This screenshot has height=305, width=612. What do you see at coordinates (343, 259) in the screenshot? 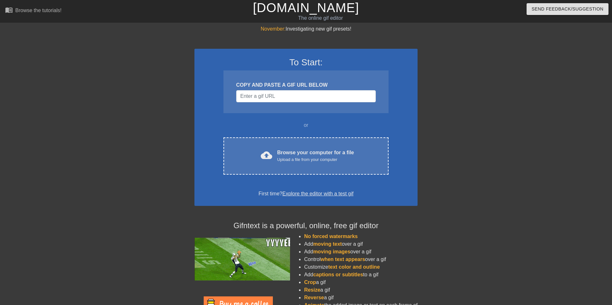
I see `span: when text appears` at bounding box center [343, 259].